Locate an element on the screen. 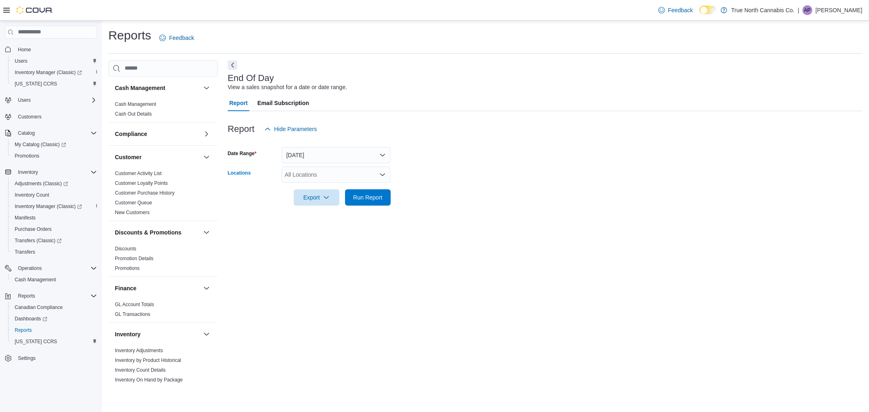 The height and width of the screenshot is (412, 869). a: Cash Out Details is located at coordinates (133, 114).